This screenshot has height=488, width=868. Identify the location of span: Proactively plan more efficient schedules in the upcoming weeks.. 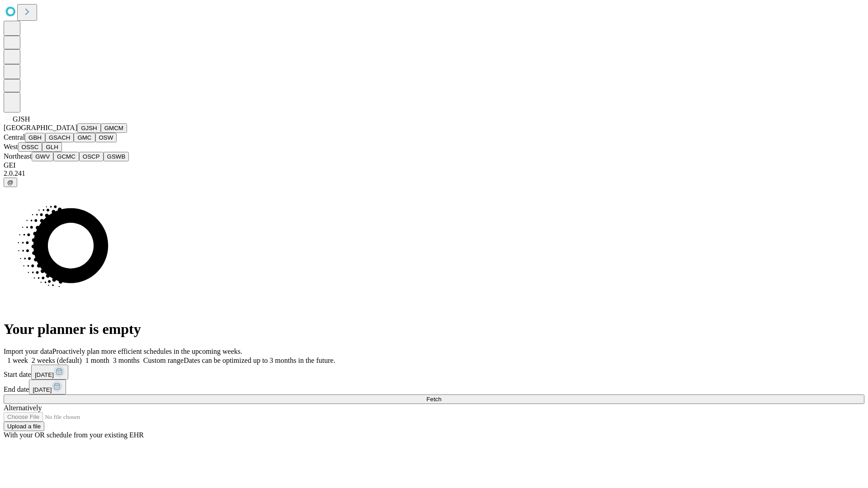
(147, 351).